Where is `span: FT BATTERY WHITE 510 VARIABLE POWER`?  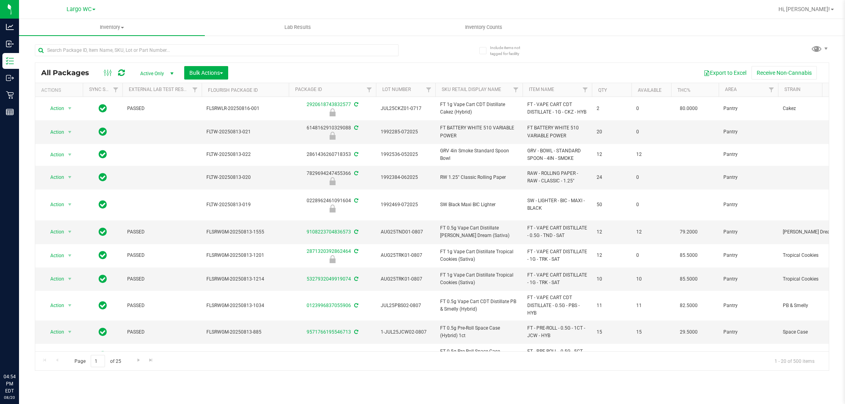
span: FT BATTERY WHITE 510 VARIABLE POWER is located at coordinates (557, 132).